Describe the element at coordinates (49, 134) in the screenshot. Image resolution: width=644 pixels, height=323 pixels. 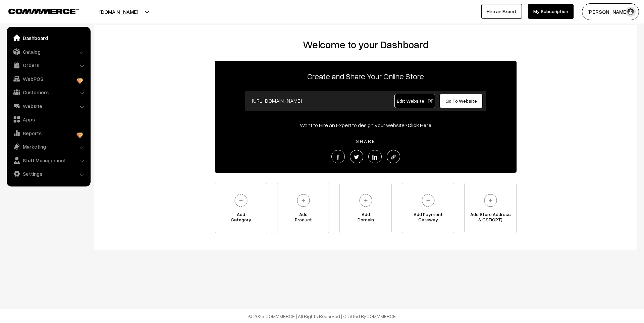
I see `a: Reports` at that location.